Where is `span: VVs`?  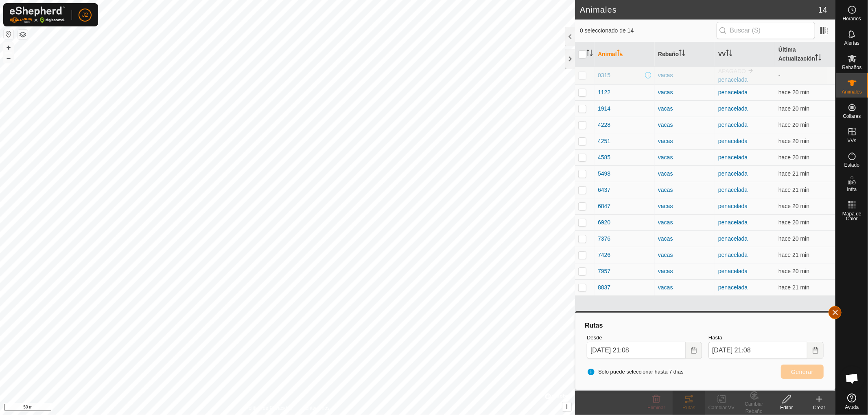 span: VVs is located at coordinates (851, 141).